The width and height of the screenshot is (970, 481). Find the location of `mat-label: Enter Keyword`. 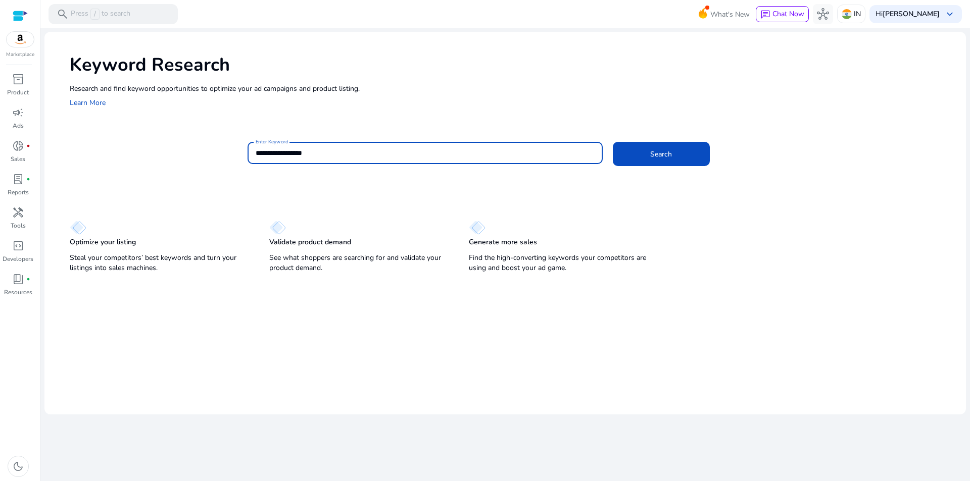

mat-label: Enter Keyword is located at coordinates (272, 142).